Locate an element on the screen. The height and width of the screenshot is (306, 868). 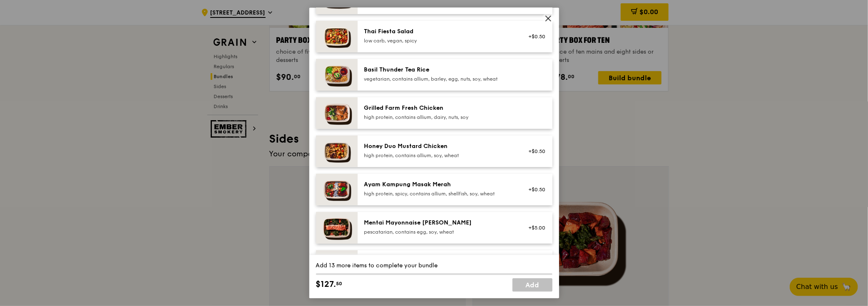
img: daily_normal_Mentai-Mayonnaise-Aburi-Salmon-HORZ.jpg is located at coordinates (337, 228).